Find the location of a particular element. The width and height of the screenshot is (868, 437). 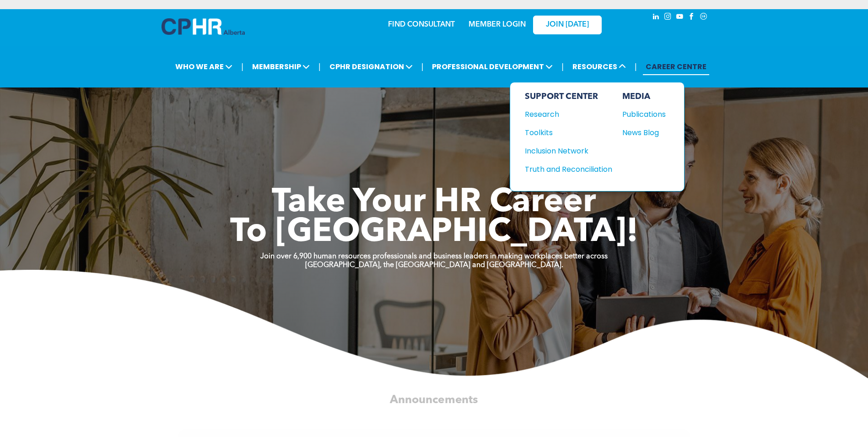

a: linkedin is located at coordinates (656, 17).